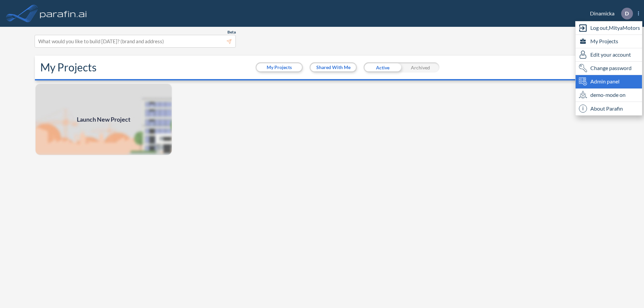  Describe the element at coordinates (609, 82) in the screenshot. I see `div: Admin panel` at that location.